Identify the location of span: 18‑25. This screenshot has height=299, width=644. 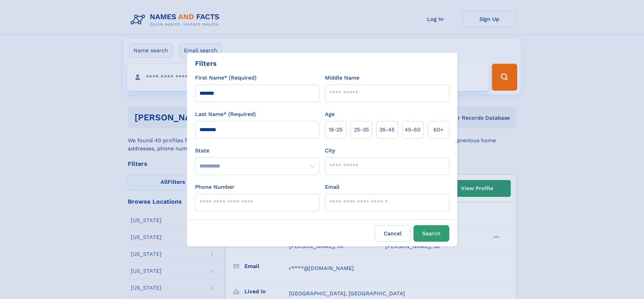
(335, 130).